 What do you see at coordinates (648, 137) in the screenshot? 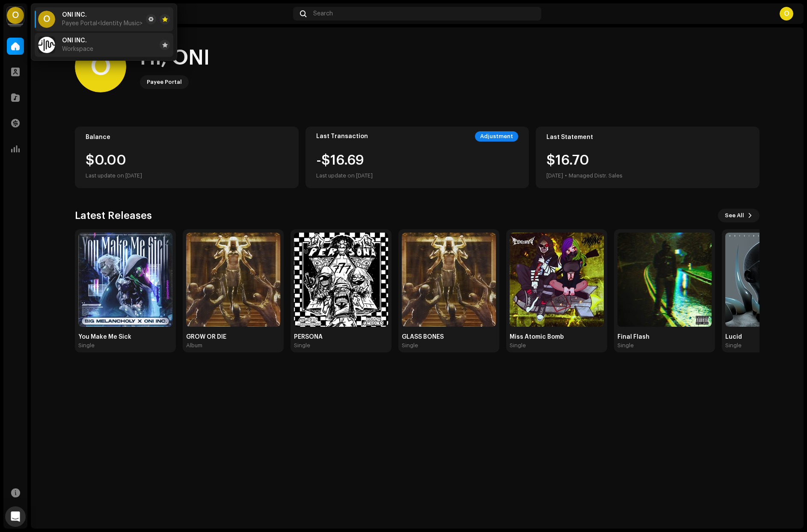
I see `div: Last Statement` at bounding box center [648, 137].